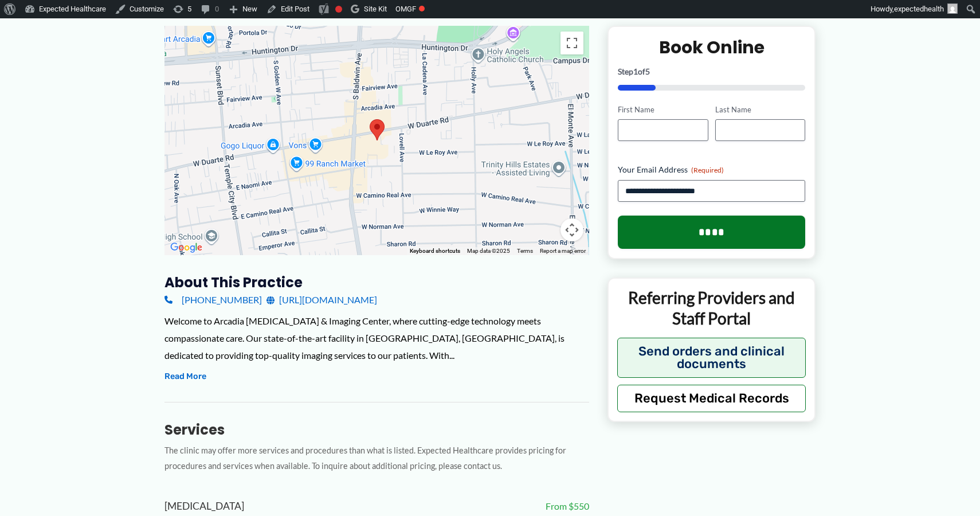  I want to click on button: Keyboard shortcuts, so click(435, 251).